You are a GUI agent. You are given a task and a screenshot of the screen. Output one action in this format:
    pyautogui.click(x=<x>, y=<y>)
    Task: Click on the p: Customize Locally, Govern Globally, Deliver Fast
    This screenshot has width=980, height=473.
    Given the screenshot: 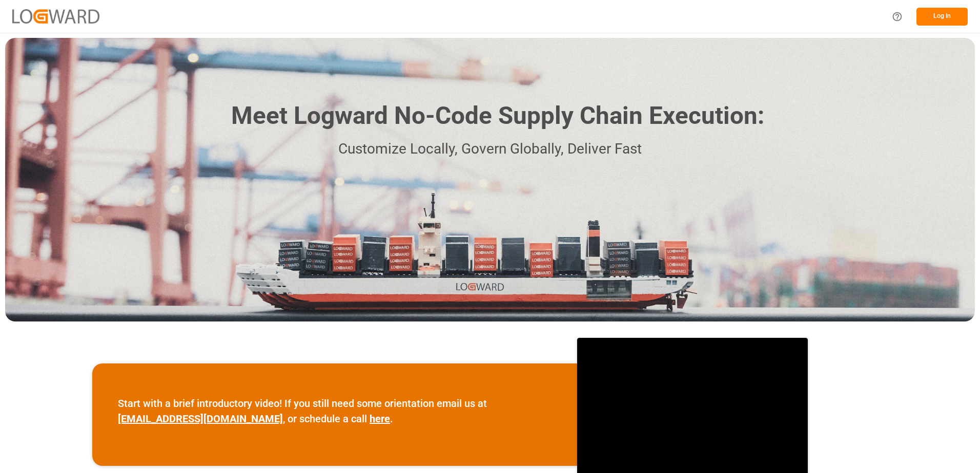 What is the action you would take?
    pyautogui.click(x=490, y=149)
    